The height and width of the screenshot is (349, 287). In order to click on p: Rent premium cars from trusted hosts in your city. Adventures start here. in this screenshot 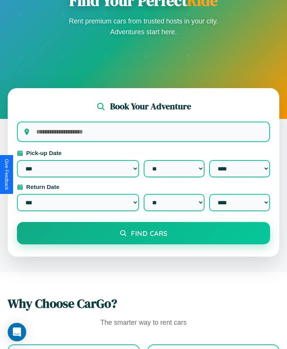, I will do `click(144, 27)`.